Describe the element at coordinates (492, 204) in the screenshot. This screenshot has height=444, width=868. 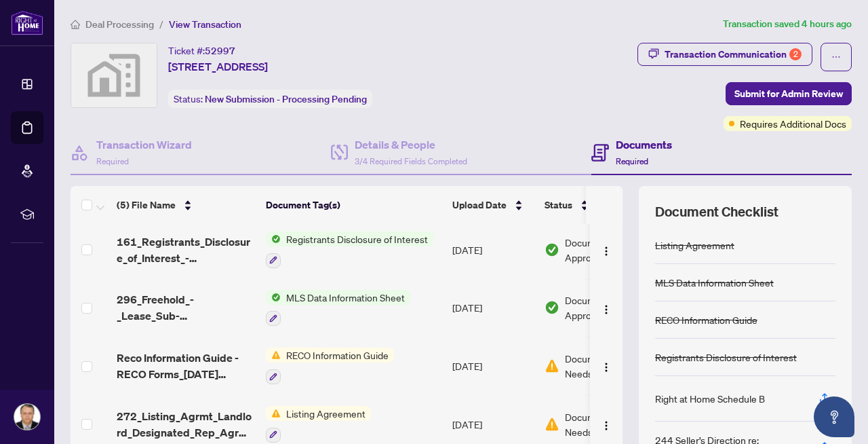
I see `th: Upload Date` at that location.